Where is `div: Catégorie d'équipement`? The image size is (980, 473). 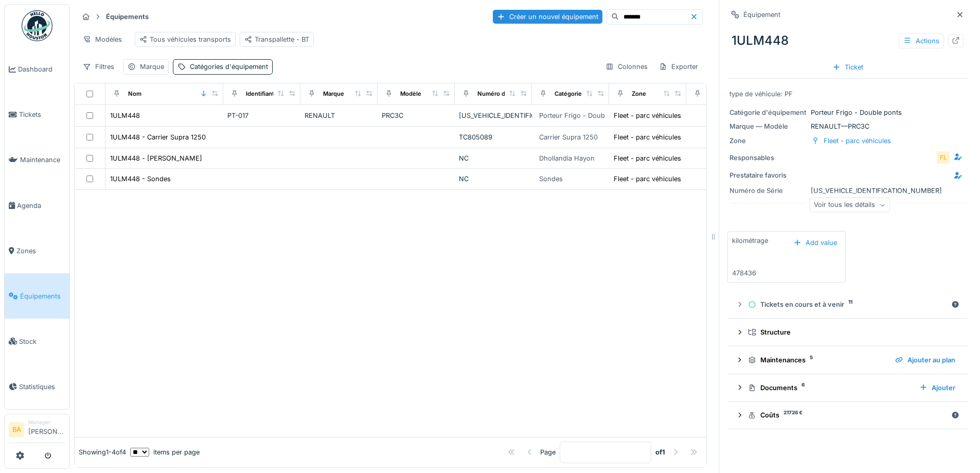
div: Catégorie d'équipement is located at coordinates (768, 112).